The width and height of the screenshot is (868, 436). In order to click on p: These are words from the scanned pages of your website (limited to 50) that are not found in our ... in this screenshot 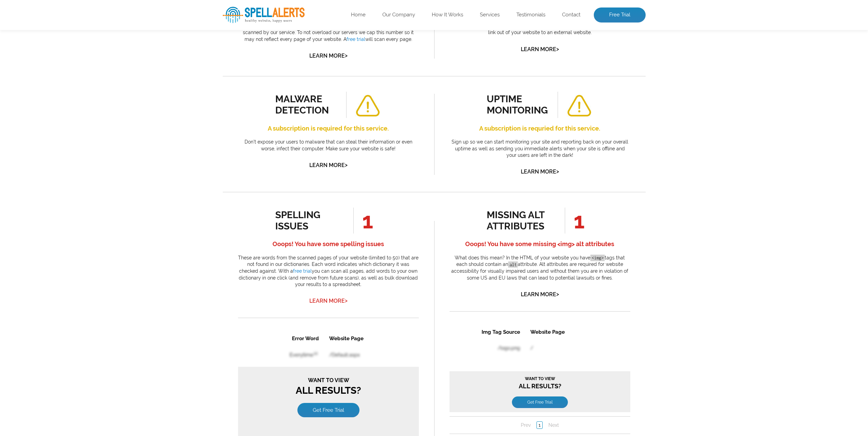, I will do `click(329, 272)`.